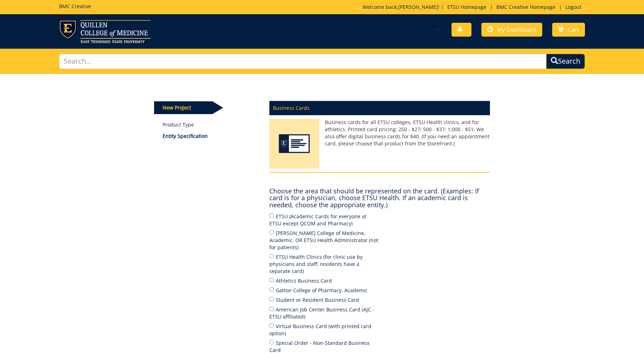 Image resolution: width=644 pixels, height=353 pixels. What do you see at coordinates (325, 220) in the screenshot?
I see `label: ETSU (Academic Cards for everyone at ETSU except QCOM and Pharmacy)` at bounding box center [325, 220].